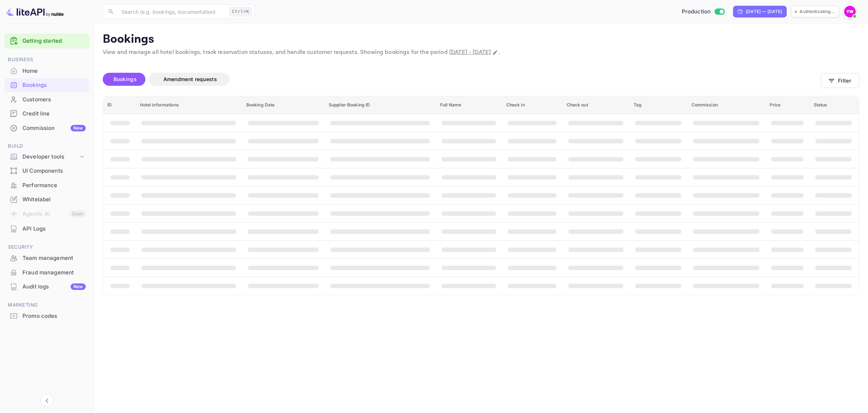 Image resolution: width=868 pixels, height=413 pixels. Describe the element at coordinates (190, 79) in the screenshot. I see `span: Amendment requests` at that location.